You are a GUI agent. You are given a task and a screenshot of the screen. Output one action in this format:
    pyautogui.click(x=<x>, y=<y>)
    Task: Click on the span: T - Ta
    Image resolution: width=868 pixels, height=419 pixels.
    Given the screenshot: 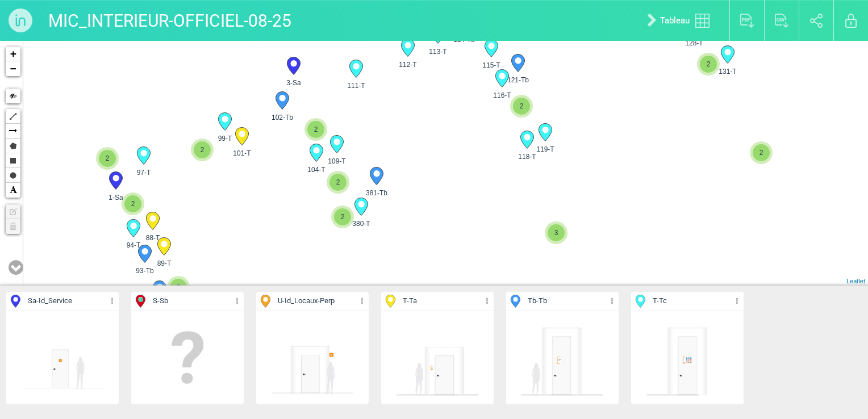 What is the action you would take?
    pyautogui.click(x=410, y=301)
    